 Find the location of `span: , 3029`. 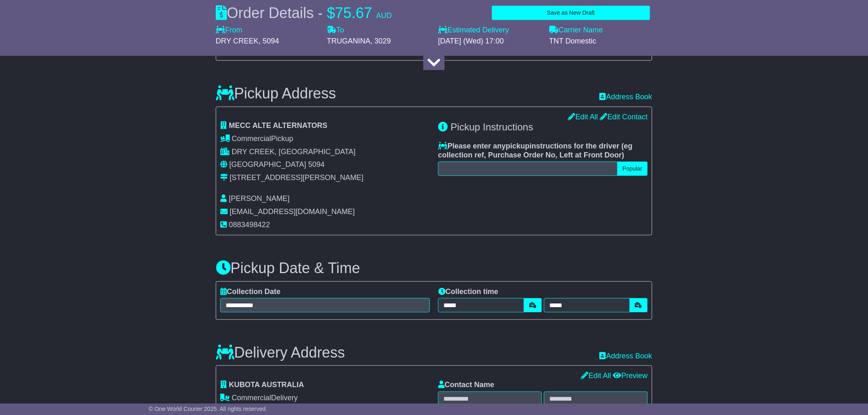

span: , 3029 is located at coordinates (380, 41).